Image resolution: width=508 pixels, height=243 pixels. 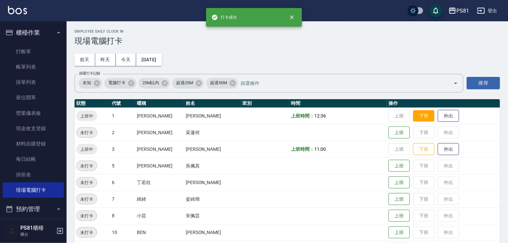 What do you see at coordinates (37, 234) in the screenshot?
I see `p: 櫃台` at bounding box center [37, 234].